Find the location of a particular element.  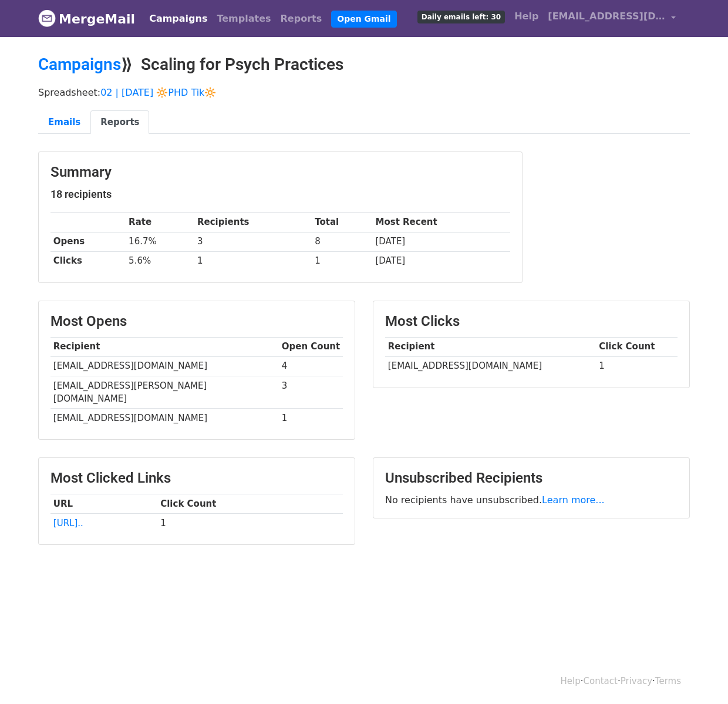

th: URL is located at coordinates (104, 504).